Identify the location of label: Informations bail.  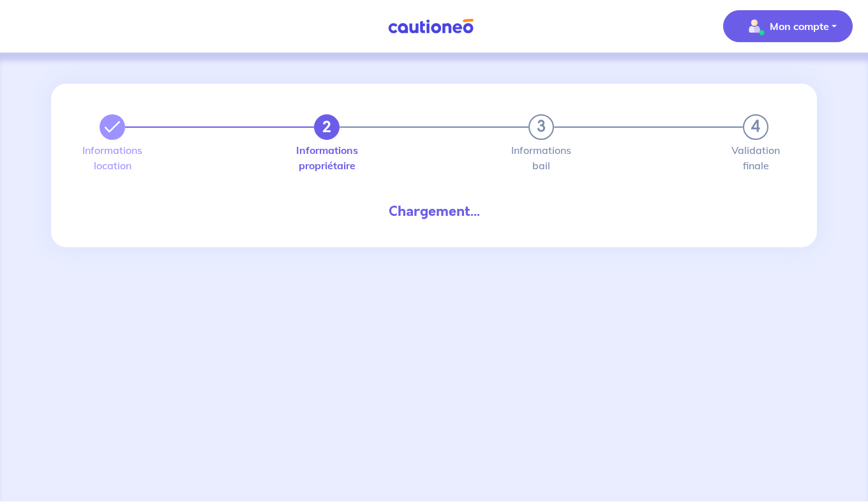
(541, 157).